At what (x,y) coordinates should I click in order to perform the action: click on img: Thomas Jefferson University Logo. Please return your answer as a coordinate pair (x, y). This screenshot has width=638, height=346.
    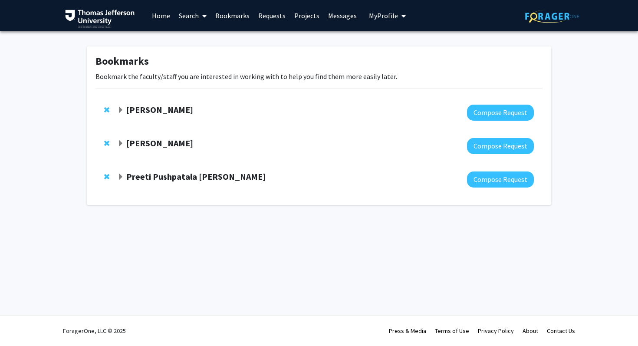
    Looking at the image, I should click on (100, 19).